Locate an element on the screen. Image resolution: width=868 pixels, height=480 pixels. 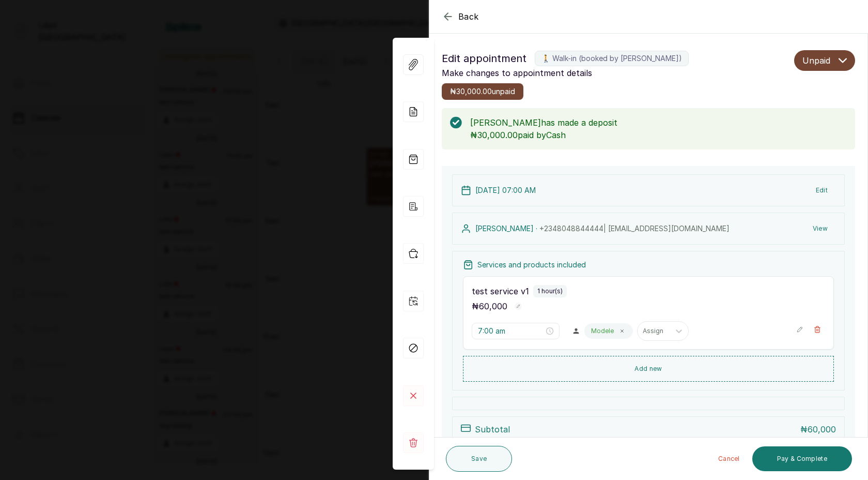
p: ₦30,000.00 paid by Cash is located at coordinates (658, 135).